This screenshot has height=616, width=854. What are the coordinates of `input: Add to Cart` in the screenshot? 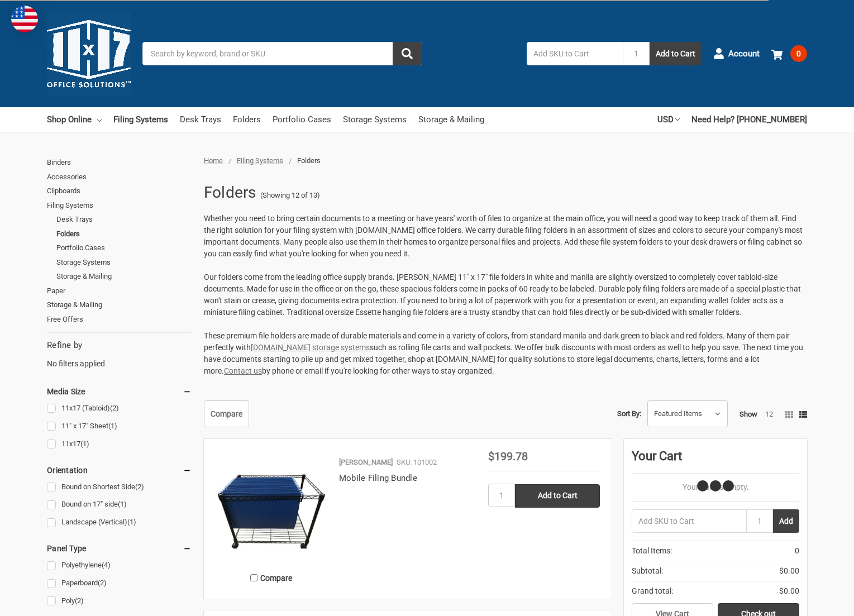 It's located at (558, 496).